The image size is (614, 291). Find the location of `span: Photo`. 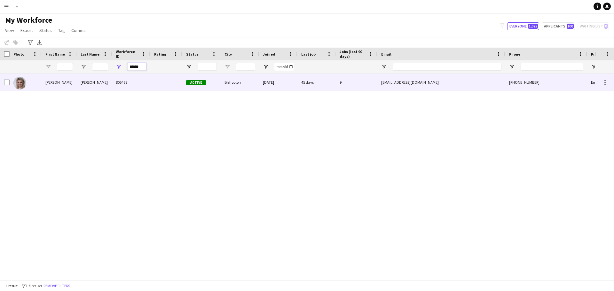

span: Photo is located at coordinates (19, 54).